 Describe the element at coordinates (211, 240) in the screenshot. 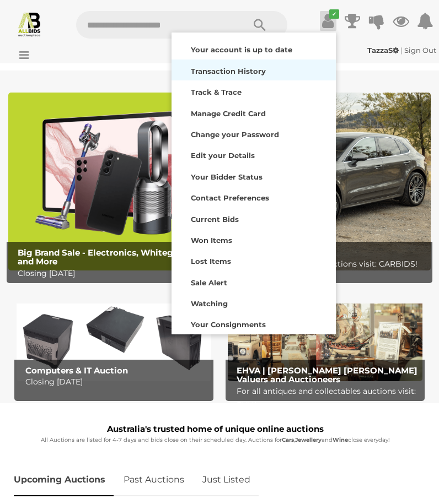

I see `strong: Won Items` at that location.